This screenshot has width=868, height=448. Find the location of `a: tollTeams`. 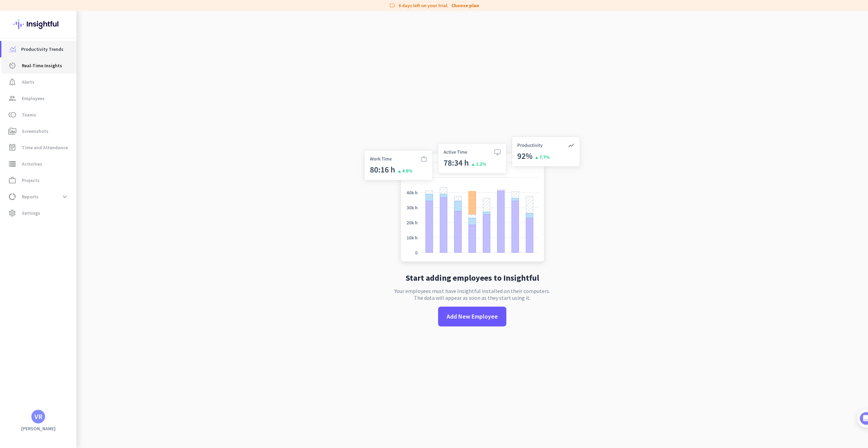

a: tollTeams is located at coordinates (39, 115).